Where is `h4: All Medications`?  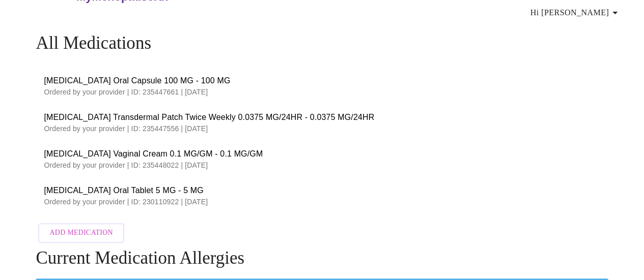 h4: All Medications is located at coordinates (322, 43).